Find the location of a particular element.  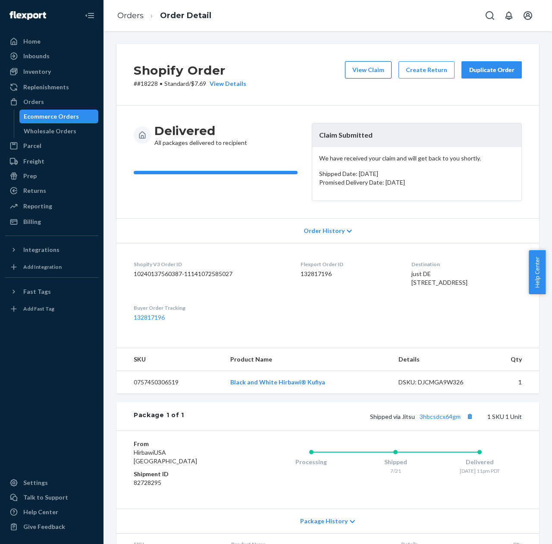

div: Duplicate Order is located at coordinates (492, 70).